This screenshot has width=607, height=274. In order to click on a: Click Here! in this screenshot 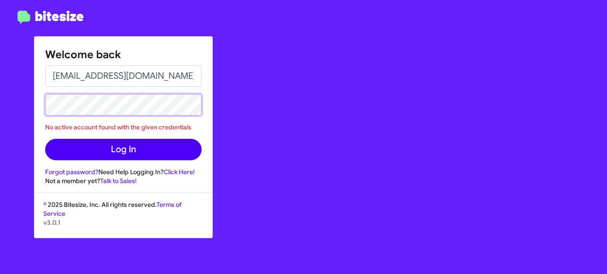, I will do `click(179, 172)`.